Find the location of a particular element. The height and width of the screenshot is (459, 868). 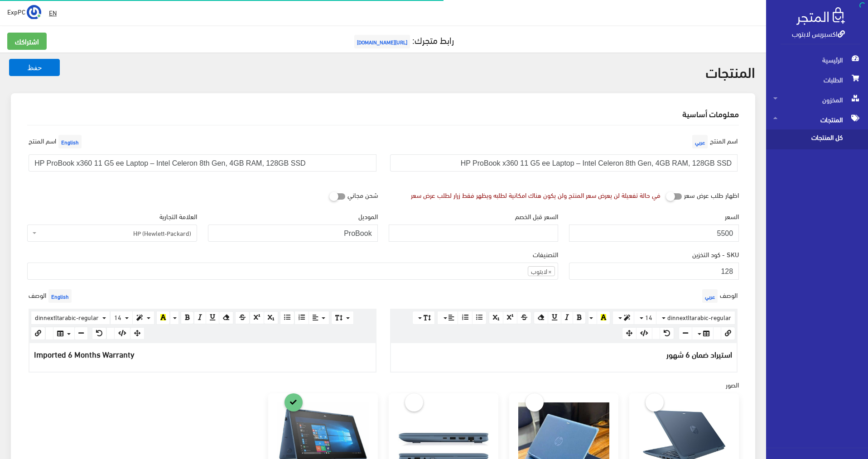

span: Imported 6 Months Warranty is located at coordinates (84, 353).